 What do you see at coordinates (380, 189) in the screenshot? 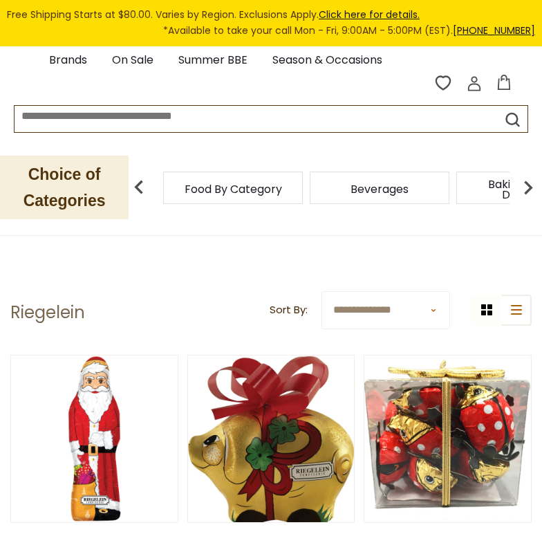
I see `a: Beverages` at bounding box center [380, 189].